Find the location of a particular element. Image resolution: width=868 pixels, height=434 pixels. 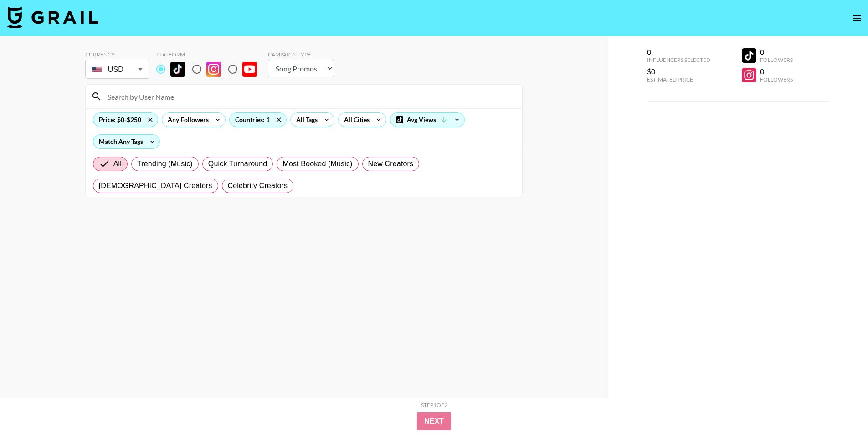

div: Price: $0-$250 is located at coordinates (125, 120).